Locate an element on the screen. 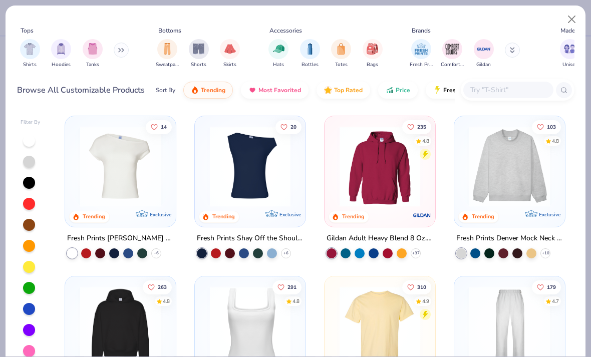  span: Shirts is located at coordinates (30, 65).